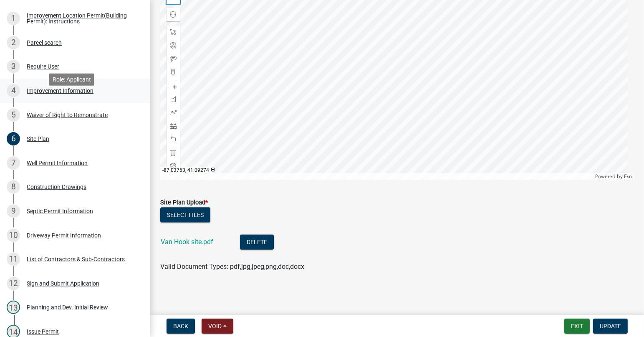 Image resolution: width=644 pixels, height=337 pixels. Describe the element at coordinates (60, 91) in the screenshot. I see `div: Improvement Information` at that location.